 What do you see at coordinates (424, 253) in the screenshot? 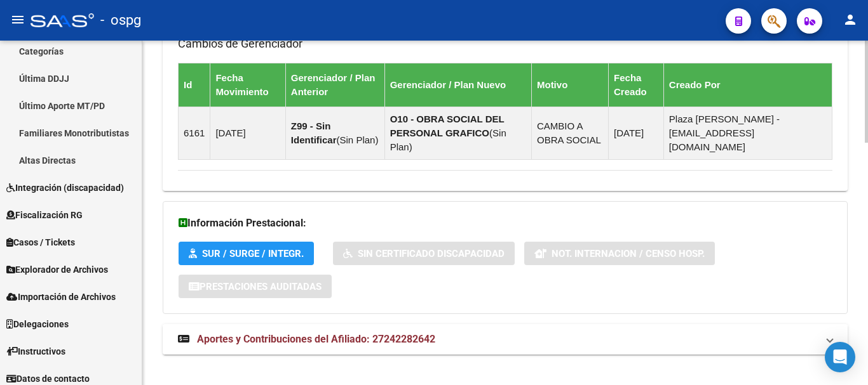
I see `button: Sin Certificado Discapacidad` at bounding box center [424, 253].